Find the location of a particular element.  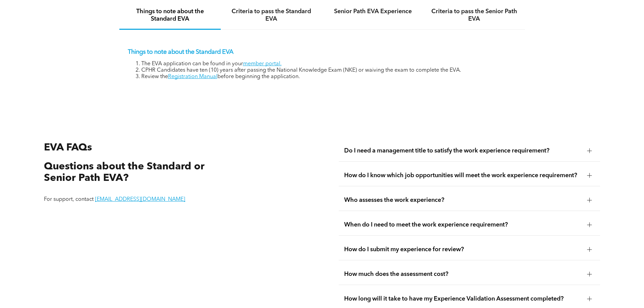

span: Questions about the Standard or Senior Path EVA? is located at coordinates (124, 172).